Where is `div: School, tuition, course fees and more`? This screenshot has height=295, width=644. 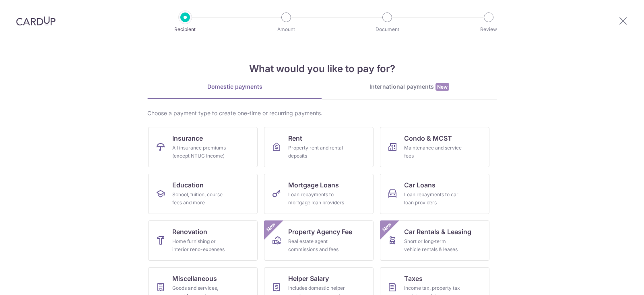 div: School, tuition, course fees and more is located at coordinates (201, 199).